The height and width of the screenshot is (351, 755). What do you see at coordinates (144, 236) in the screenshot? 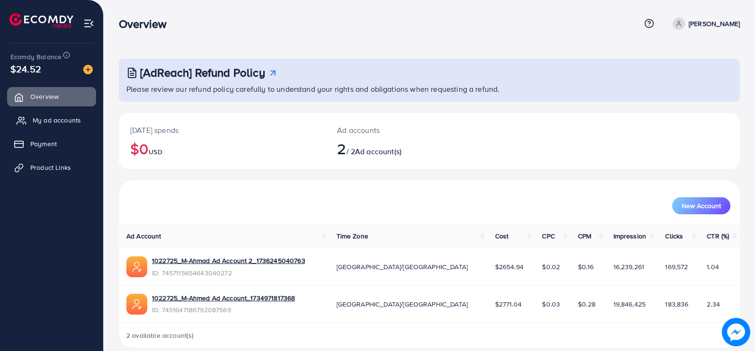
I see `span: Ad Account` at bounding box center [144, 236].